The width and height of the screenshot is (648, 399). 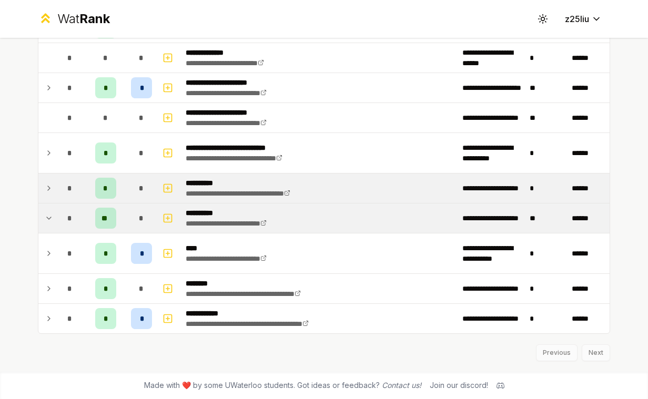 I want to click on div: Join our discord!, so click(x=459, y=386).